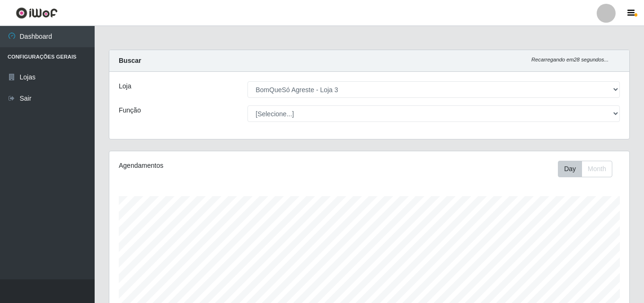 The image size is (644, 303). Describe the element at coordinates (130, 61) in the screenshot. I see `strong: Buscar` at that location.